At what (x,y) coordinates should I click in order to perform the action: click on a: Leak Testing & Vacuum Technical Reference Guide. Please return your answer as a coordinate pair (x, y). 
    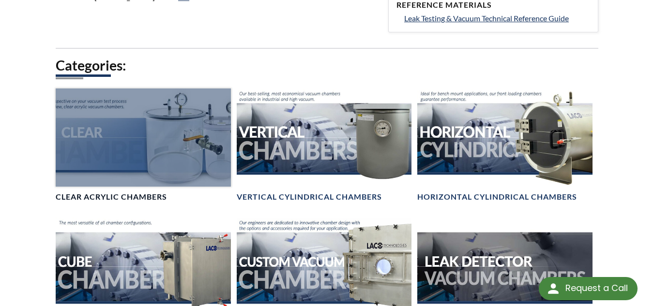
    Looking at the image, I should click on (497, 18).